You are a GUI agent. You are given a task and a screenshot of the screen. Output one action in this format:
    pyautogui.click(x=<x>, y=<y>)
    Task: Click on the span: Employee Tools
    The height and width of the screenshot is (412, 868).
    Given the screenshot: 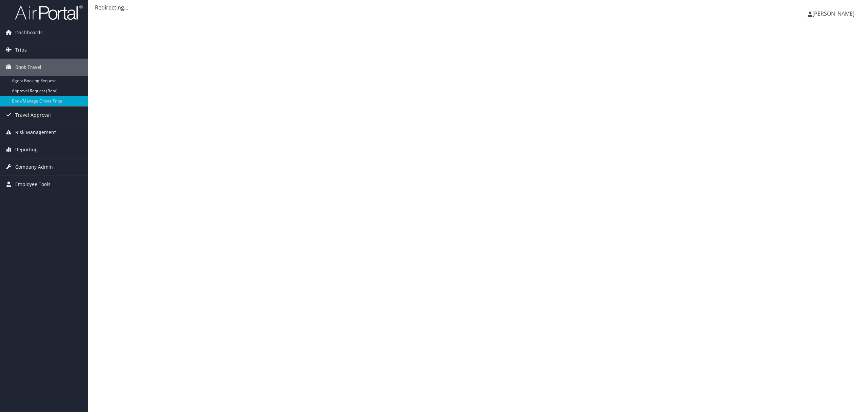 What is the action you would take?
    pyautogui.click(x=33, y=184)
    